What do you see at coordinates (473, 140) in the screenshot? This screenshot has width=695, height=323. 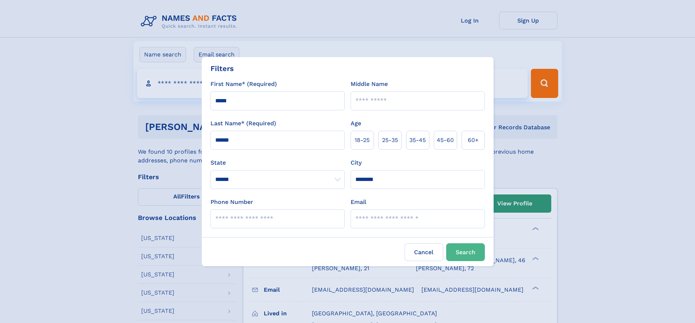 I see `span: 60+` at bounding box center [473, 140].